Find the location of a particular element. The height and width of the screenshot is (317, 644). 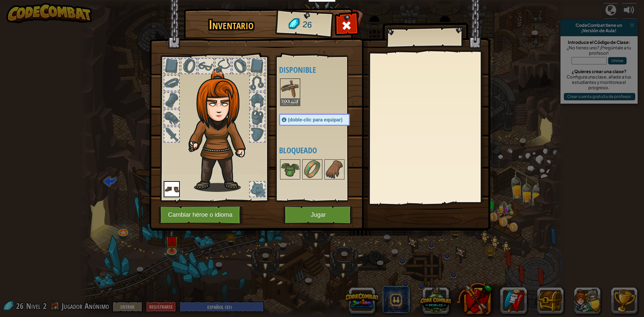

h1: Inventario is located at coordinates (231, 25).